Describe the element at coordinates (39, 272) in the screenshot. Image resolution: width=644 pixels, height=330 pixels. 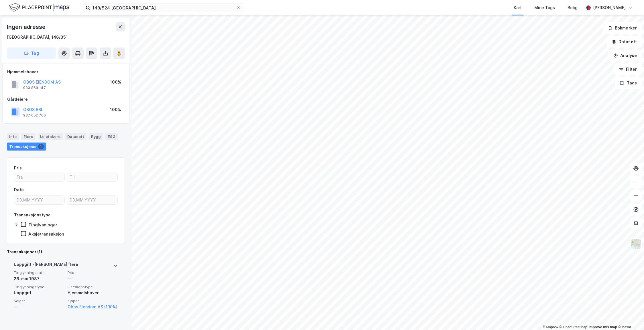
I see `span: Tinglysningsdato` at that location.